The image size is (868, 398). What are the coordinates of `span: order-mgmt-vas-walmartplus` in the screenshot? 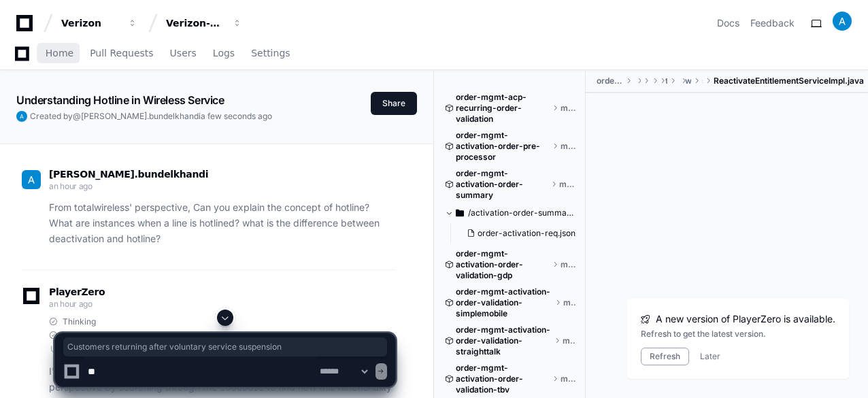 It's located at (610, 81).